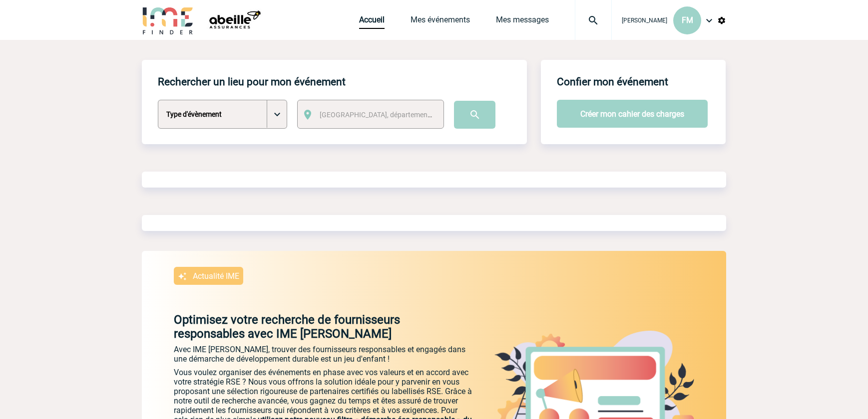 The width and height of the screenshot is (868, 419). I want to click on input: Submit, so click(474, 115).